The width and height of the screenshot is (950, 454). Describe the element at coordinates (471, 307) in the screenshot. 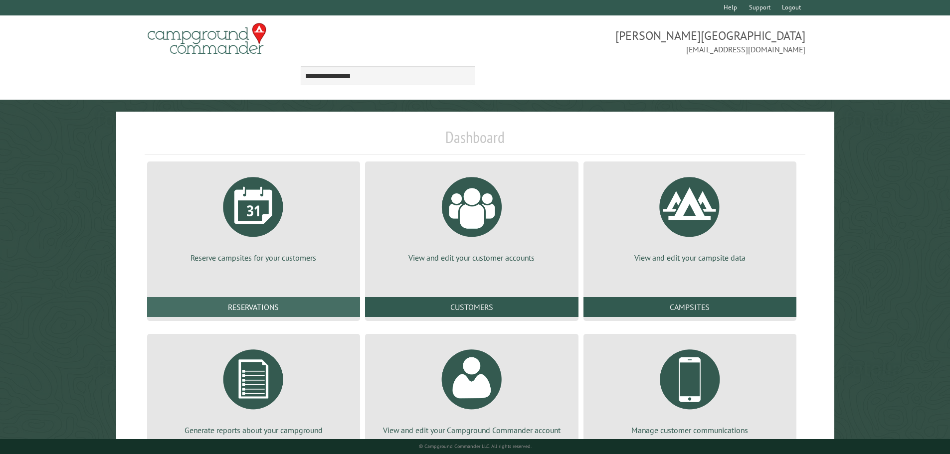

I see `a: Customers` at that location.